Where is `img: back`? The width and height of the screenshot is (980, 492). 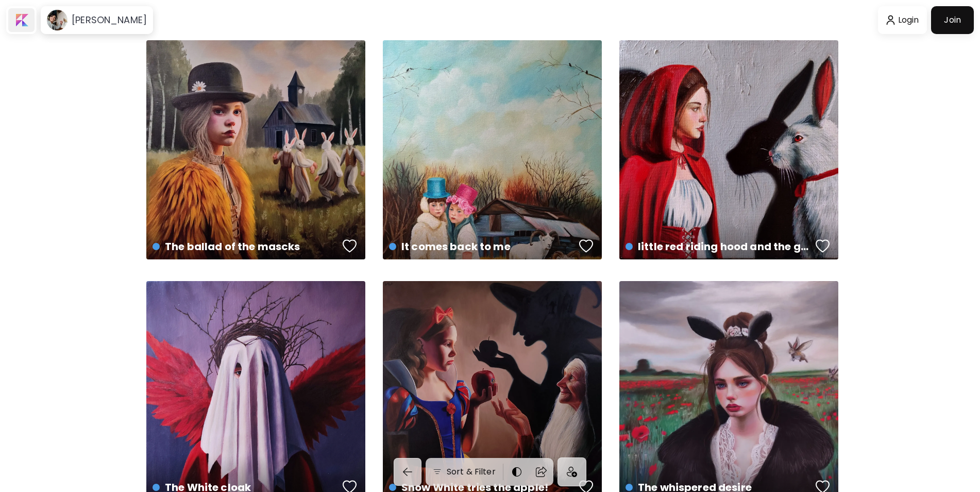 img: back is located at coordinates (407, 472).